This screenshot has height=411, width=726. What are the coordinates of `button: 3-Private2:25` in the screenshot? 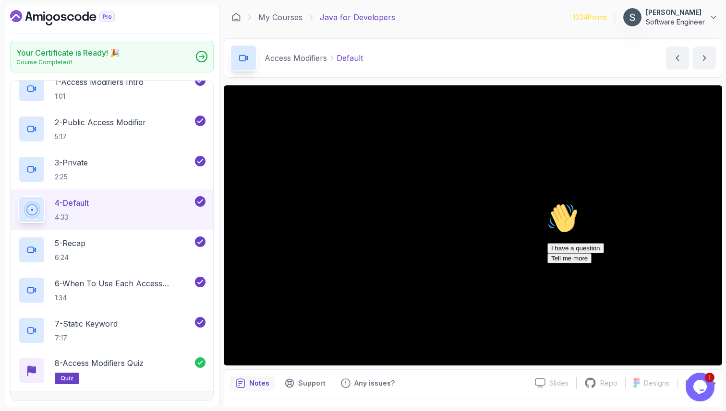 It's located at (112, 169).